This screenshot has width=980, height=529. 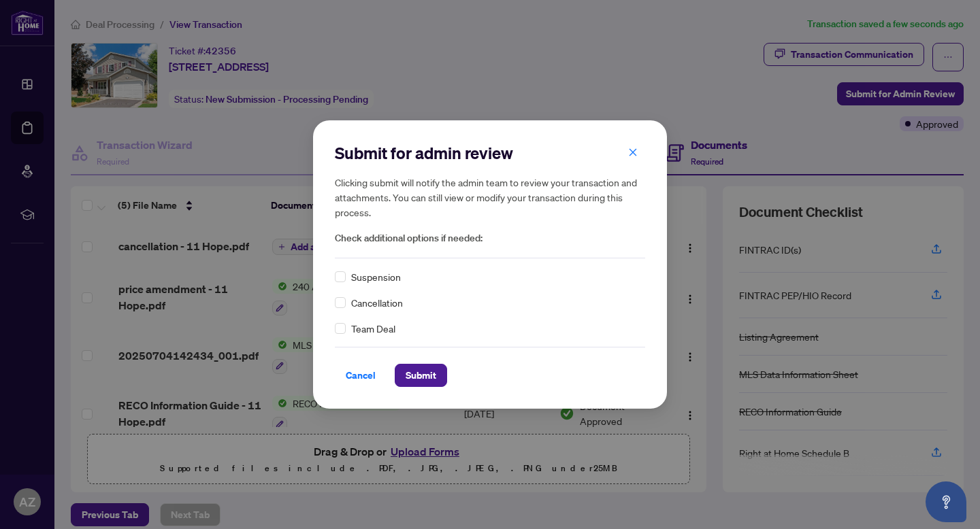 I want to click on span: Check additional options if needed:, so click(x=490, y=238).